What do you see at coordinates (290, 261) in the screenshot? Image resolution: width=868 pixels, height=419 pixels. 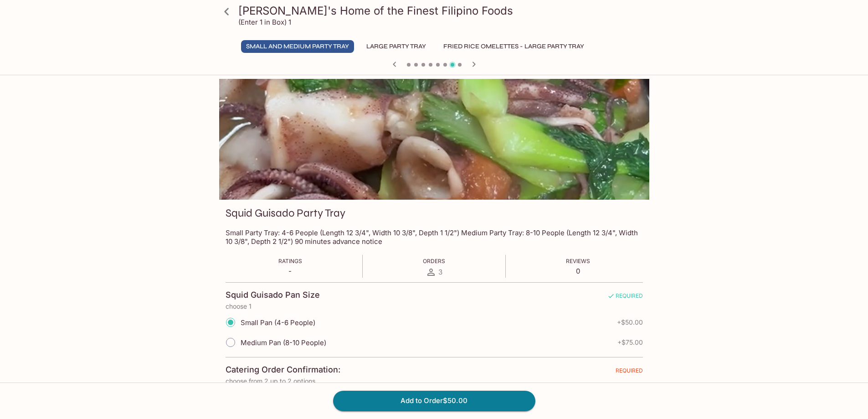 I see `span: Ratings` at bounding box center [290, 261].